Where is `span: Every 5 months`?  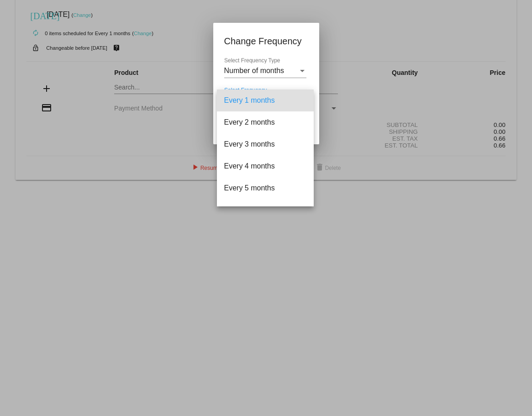
span: Every 5 months is located at coordinates (266, 188).